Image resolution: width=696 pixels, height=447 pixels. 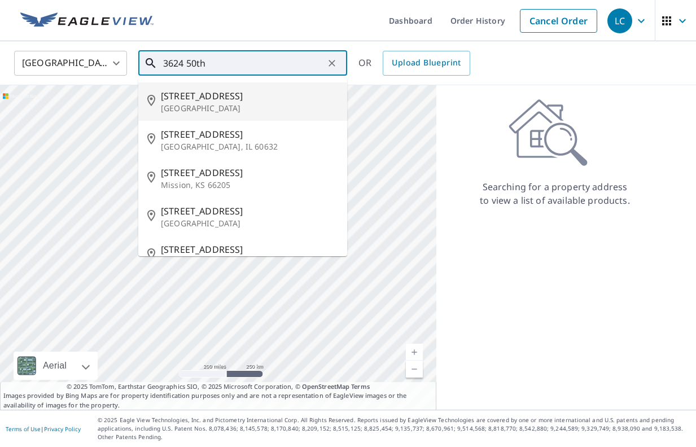 I want to click on img: EV Logo, so click(x=87, y=21).